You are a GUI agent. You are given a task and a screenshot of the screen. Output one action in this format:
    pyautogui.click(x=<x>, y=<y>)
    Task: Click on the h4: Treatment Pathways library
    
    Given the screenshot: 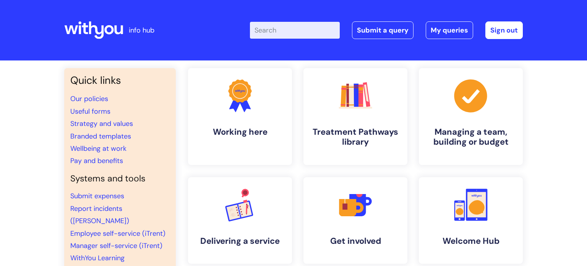 What is the action you would take?
    pyautogui.click(x=355, y=137)
    